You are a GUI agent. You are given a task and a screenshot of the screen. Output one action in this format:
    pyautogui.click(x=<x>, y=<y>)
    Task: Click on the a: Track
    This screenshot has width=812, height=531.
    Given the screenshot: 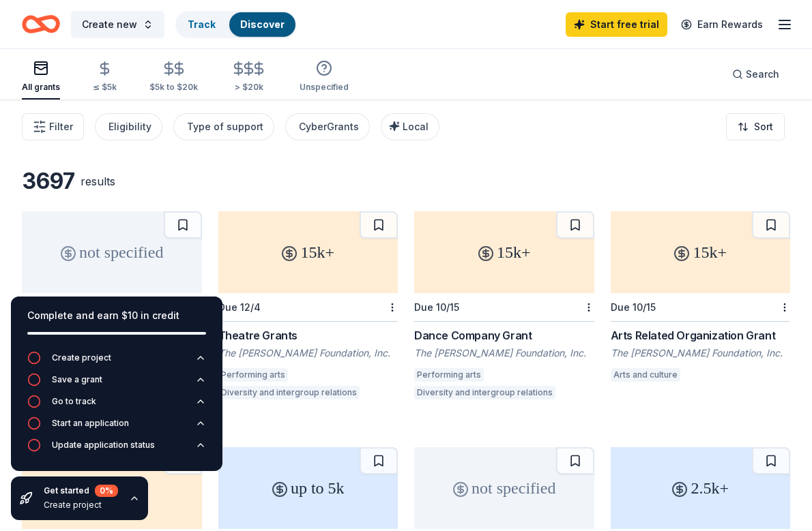 What is the action you would take?
    pyautogui.click(x=201, y=24)
    